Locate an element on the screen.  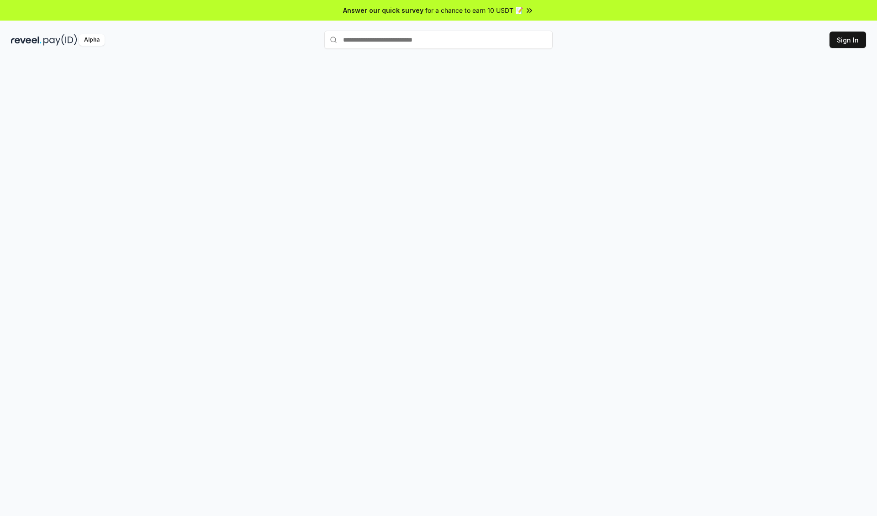
span: for a chance to earn 10 USDT 📝 is located at coordinates (474, 10).